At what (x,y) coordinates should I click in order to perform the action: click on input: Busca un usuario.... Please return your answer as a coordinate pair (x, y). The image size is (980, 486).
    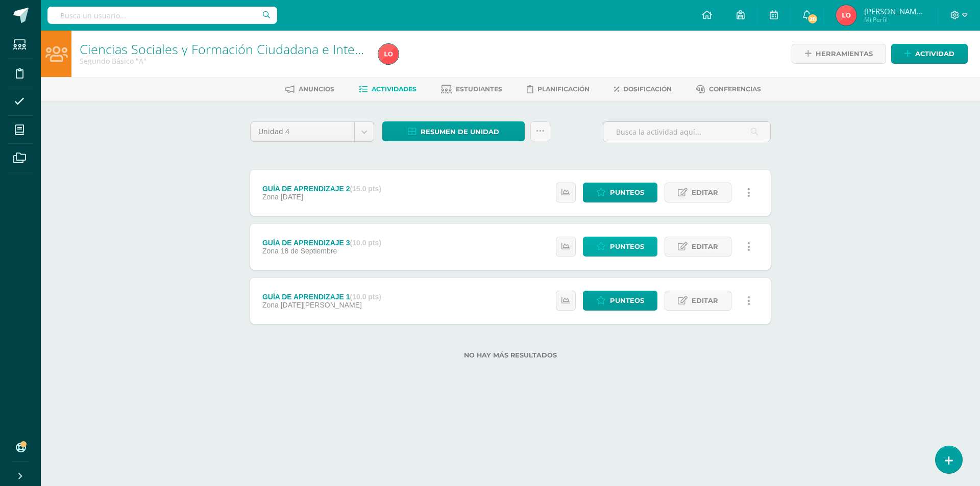
    Looking at the image, I should click on (162, 15).